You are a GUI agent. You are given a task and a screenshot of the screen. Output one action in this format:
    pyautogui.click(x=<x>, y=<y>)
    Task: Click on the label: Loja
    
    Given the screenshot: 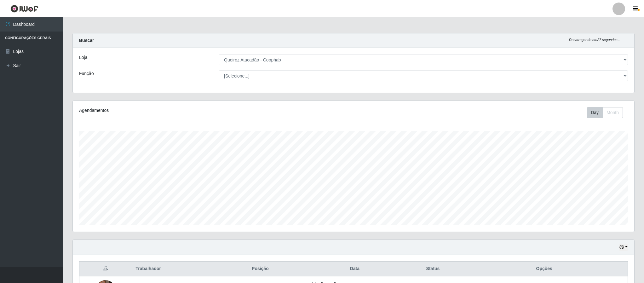 What is the action you would take?
    pyautogui.click(x=83, y=57)
    